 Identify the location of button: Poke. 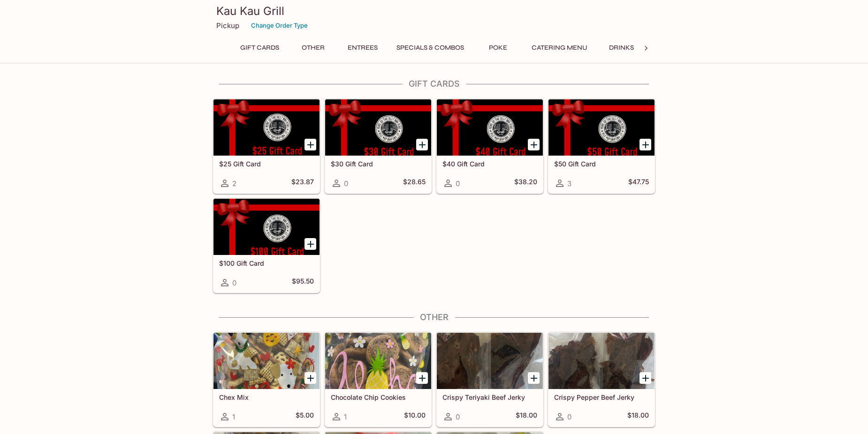
(498, 48).